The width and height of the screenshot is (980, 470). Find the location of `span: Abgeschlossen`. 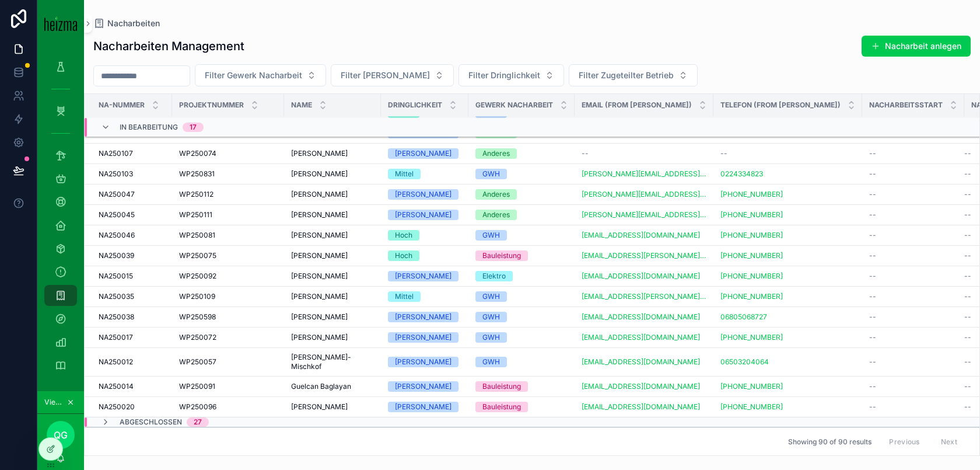

span: Abgeschlossen is located at coordinates (151, 422).